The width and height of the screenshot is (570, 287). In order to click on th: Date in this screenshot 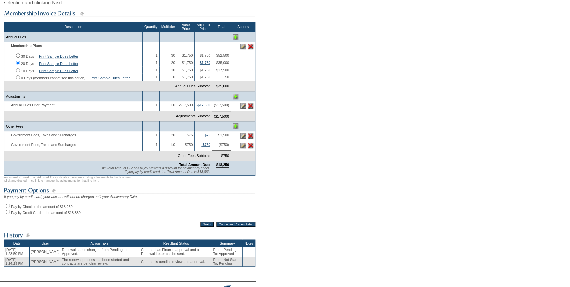, I will do `click(17, 243)`.